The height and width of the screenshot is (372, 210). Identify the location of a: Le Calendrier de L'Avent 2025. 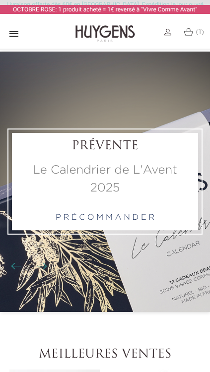
(105, 179).